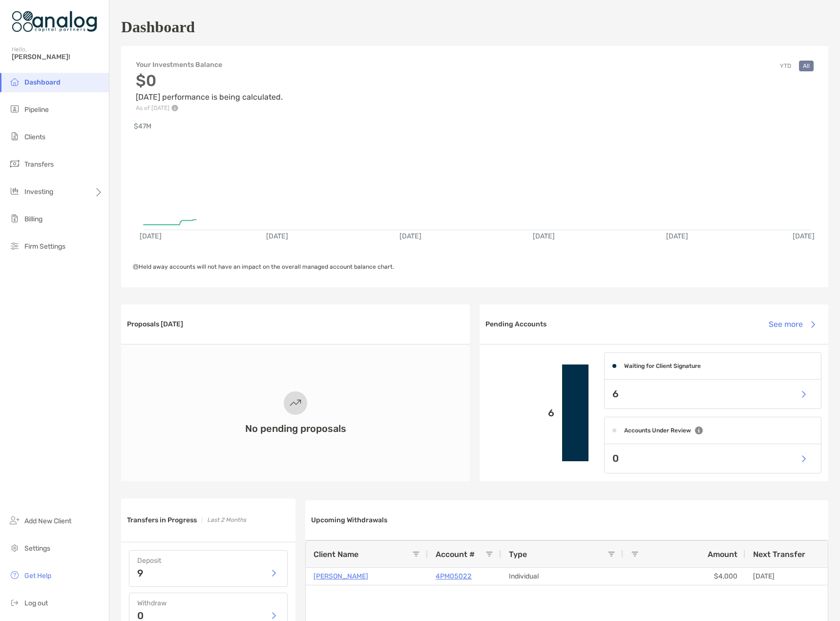 The height and width of the screenshot is (621, 840). I want to click on img: clients icon, so click(15, 137).